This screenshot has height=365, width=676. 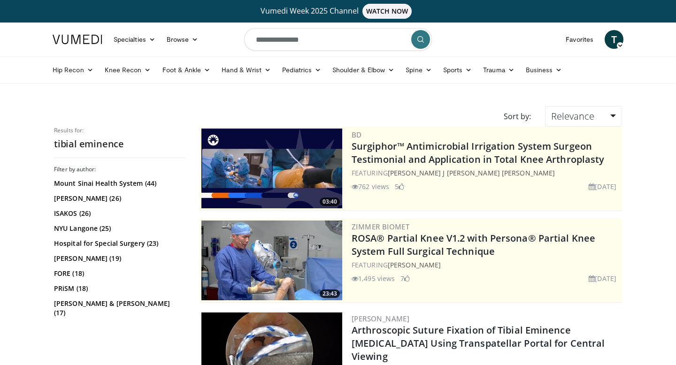 I want to click on a: Pediatrics, so click(x=301, y=70).